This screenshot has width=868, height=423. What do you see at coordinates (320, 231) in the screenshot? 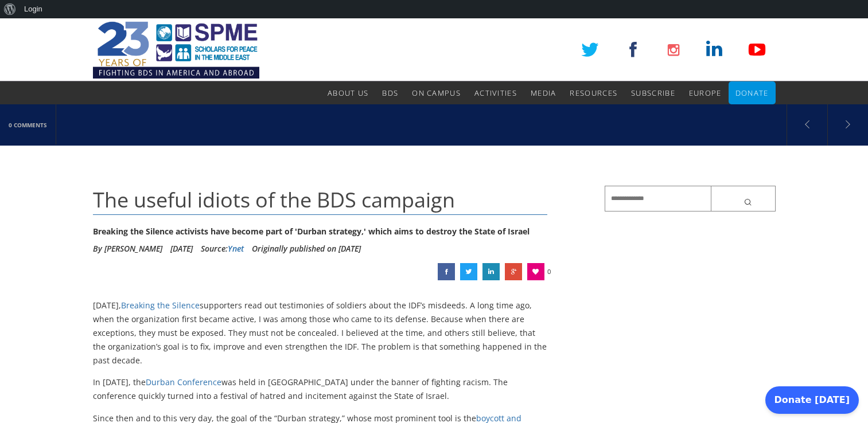
I see `div: Breaking the Silence activists have become part of 'Durban strategy,' which aims to destroy the S...` at bounding box center [320, 231].